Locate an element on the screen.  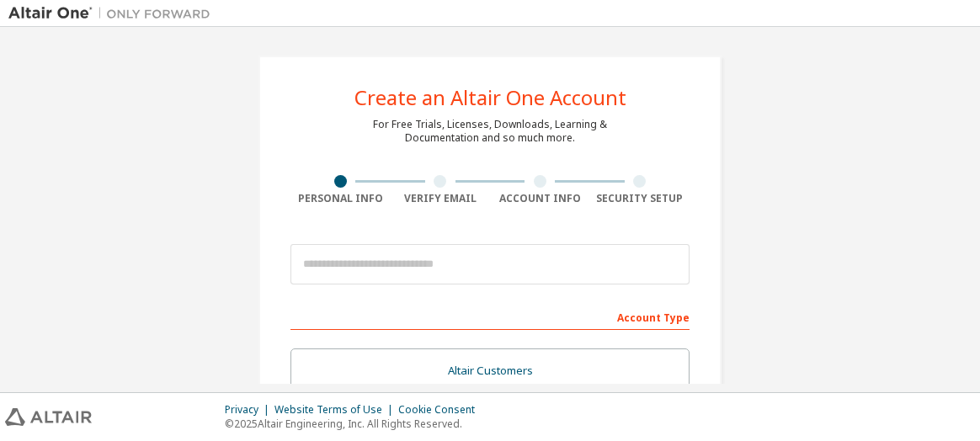
div: Website Terms of Use is located at coordinates (336, 410).